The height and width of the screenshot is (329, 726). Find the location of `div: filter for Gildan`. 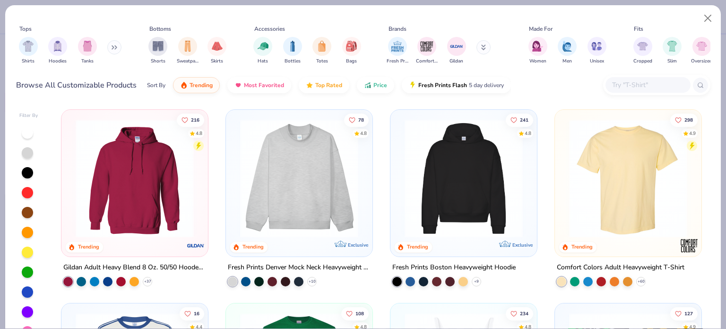

div: filter for Gildan is located at coordinates (457, 51).